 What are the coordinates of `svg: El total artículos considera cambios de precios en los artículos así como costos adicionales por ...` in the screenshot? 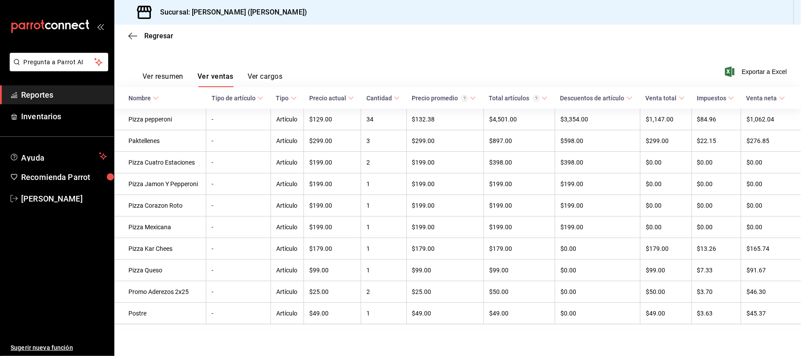 It's located at (536, 98).